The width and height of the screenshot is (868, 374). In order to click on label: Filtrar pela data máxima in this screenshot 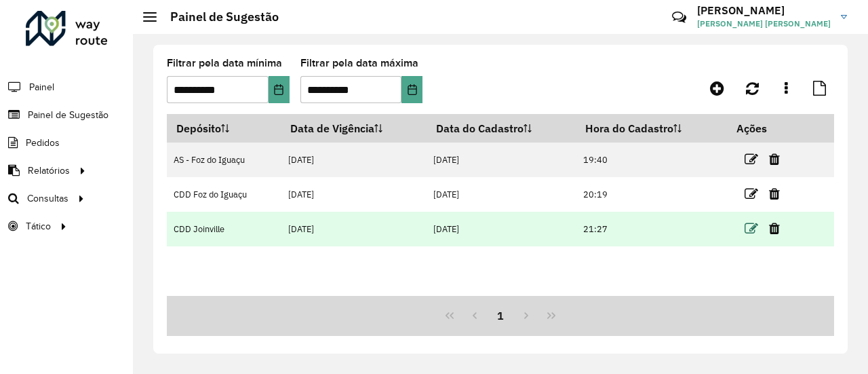, I will do `click(359, 63)`.